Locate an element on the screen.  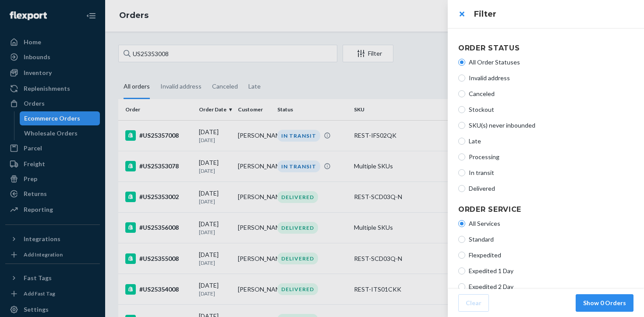
span: All Order Statuses is located at coordinates (551, 62).